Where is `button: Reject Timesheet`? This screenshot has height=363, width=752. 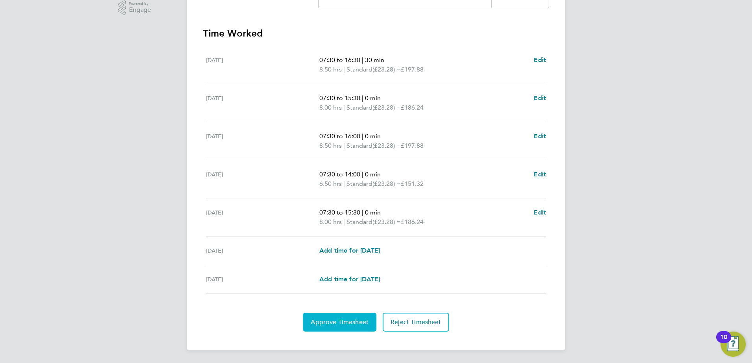 button: Reject Timesheet is located at coordinates (416, 322).